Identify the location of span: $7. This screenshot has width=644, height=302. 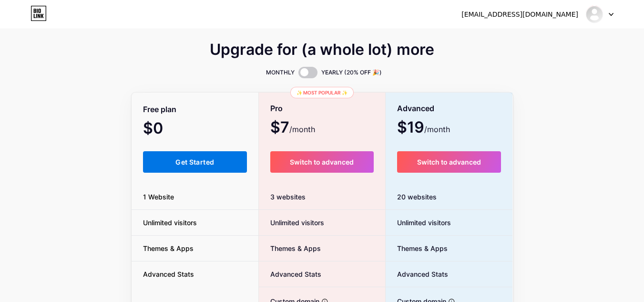
(293, 128).